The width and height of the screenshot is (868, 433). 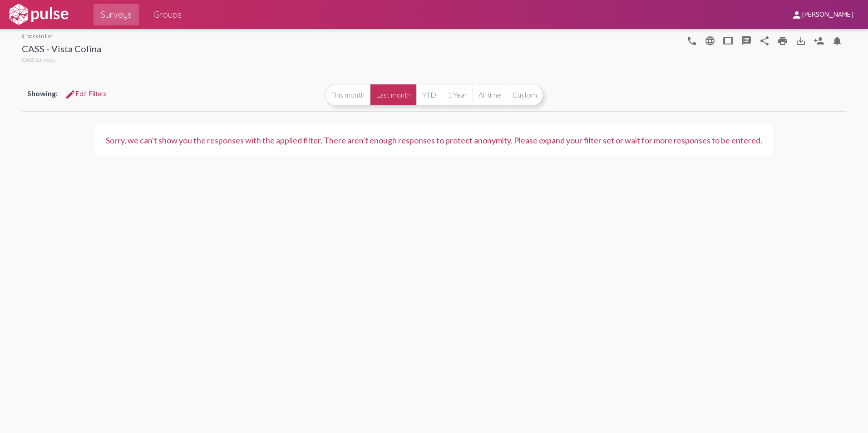 I want to click on span: Edit Filters, so click(x=86, y=94).